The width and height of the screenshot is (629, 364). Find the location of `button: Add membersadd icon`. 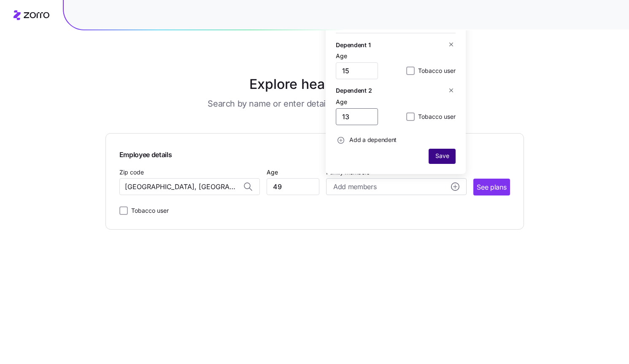

button: Add membersadd icon is located at coordinates (396, 187).